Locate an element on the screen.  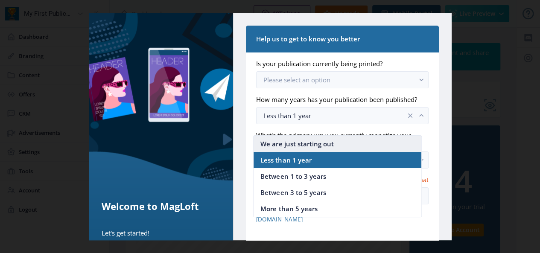
p: Let's get started! is located at coordinates (161, 233).